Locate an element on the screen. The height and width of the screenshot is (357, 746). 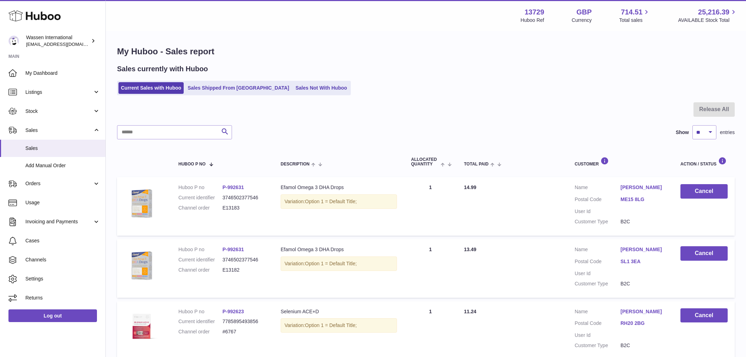
span: Channels is located at coordinates (63, 260).